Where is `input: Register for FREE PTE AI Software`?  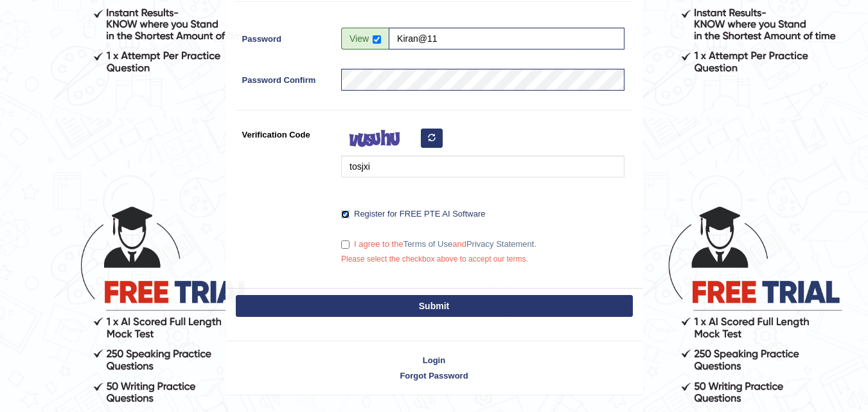 input: Register for FREE PTE AI Software is located at coordinates (345, 214).